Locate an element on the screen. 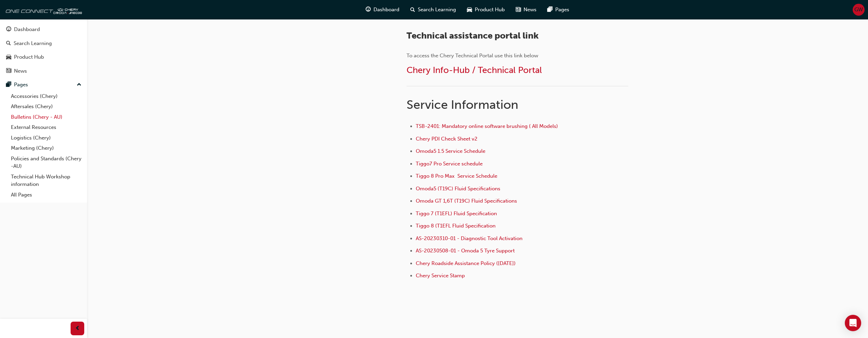  span: Search Learning is located at coordinates (437, 10).